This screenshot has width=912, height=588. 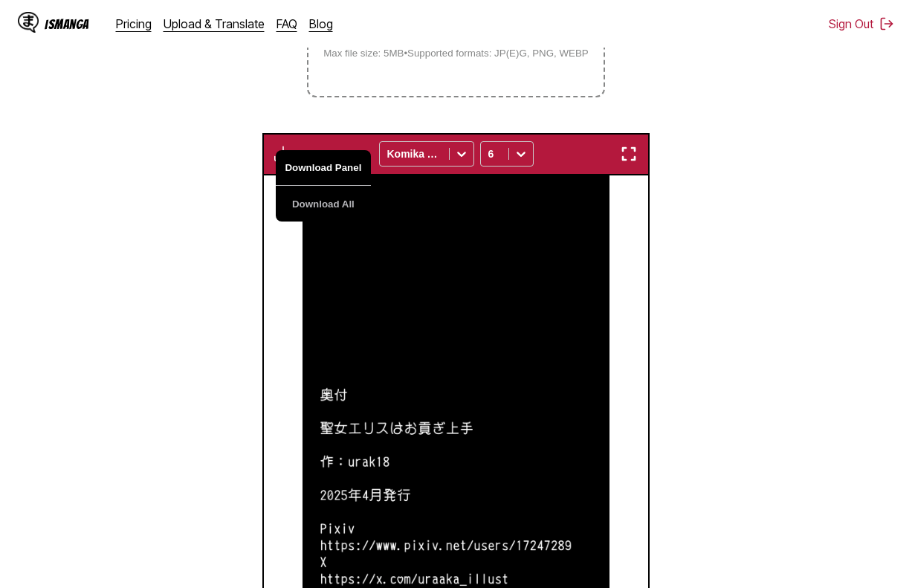 What do you see at coordinates (134, 24) in the screenshot?
I see `a: Pricing` at bounding box center [134, 24].